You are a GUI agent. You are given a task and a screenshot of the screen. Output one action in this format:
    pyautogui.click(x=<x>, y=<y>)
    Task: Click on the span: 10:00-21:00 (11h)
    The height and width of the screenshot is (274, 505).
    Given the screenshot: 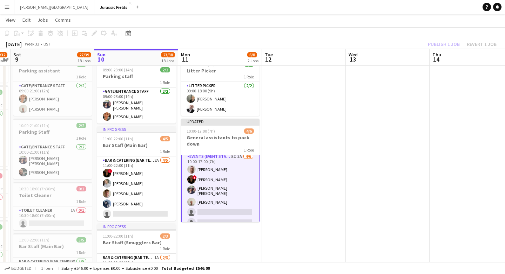 What is the action you would take?
    pyautogui.click(x=34, y=125)
    